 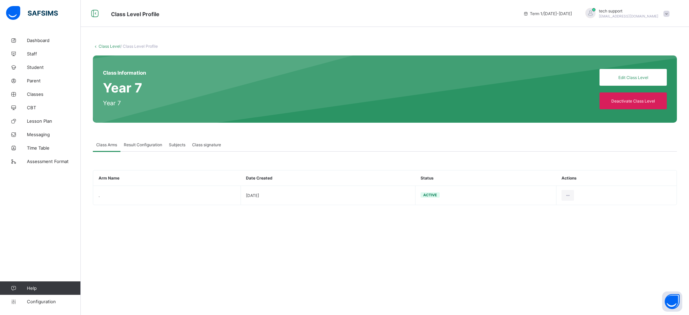 I want to click on span: Class Level Profile, so click(x=135, y=14).